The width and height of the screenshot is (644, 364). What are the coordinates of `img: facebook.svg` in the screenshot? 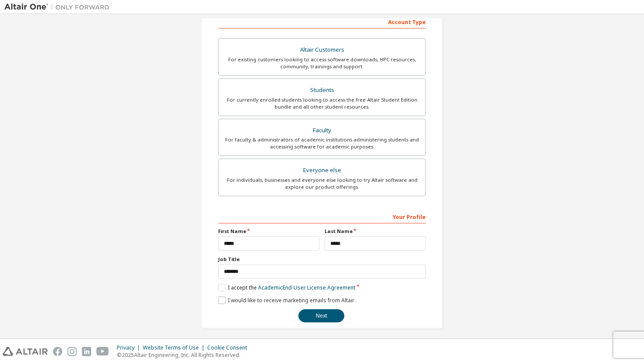 It's located at (58, 351).